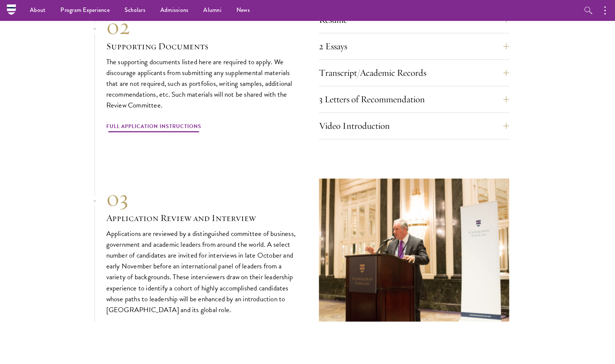  I want to click on p: Applications are reviewed by a distinguished committee of business, government and academic leade..., so click(202, 271).